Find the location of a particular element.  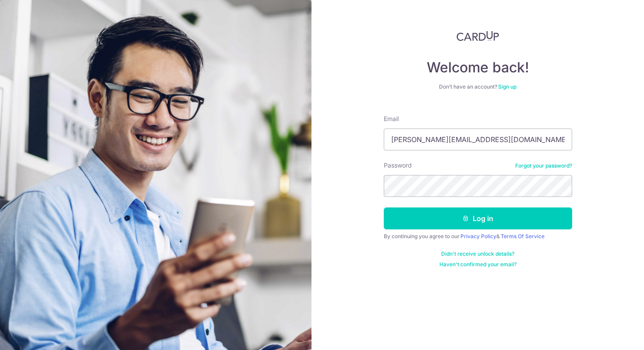

a: Privacy Policy is located at coordinates (478, 236).